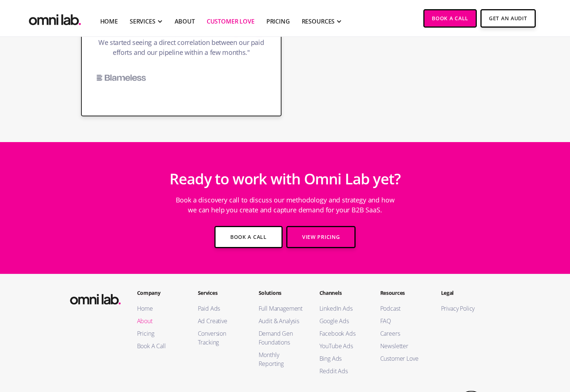 Image resolution: width=570 pixels, height=392 pixels. What do you see at coordinates (508, 19) in the screenshot?
I see `a: Get An Audit` at bounding box center [508, 19].